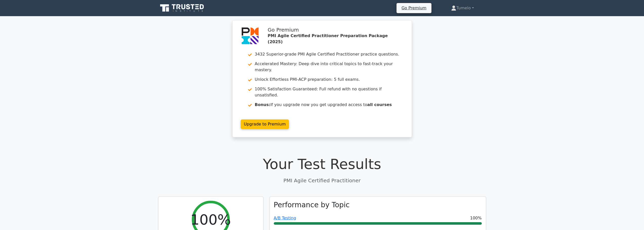 The image size is (644, 230). Describe the element at coordinates (210, 220) in the screenshot. I see `h2: 100%` at that location.